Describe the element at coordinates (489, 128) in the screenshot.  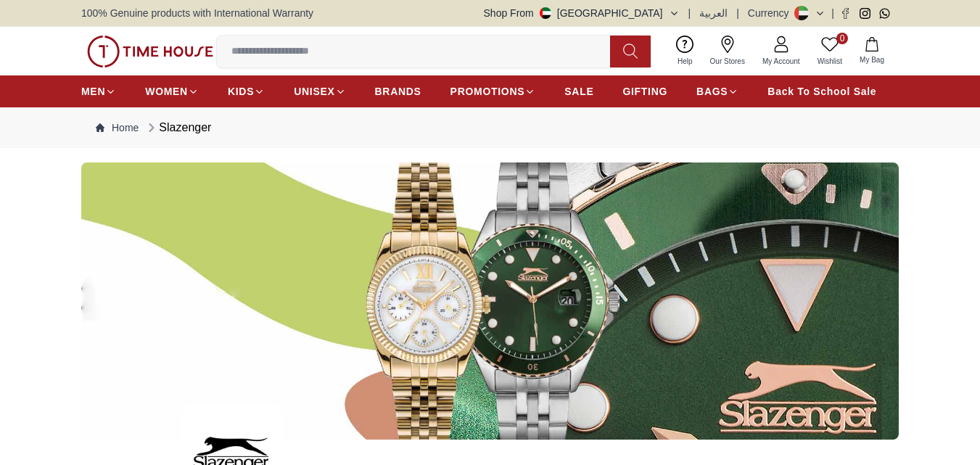
I see `nav: Breadcrumb` at that location.